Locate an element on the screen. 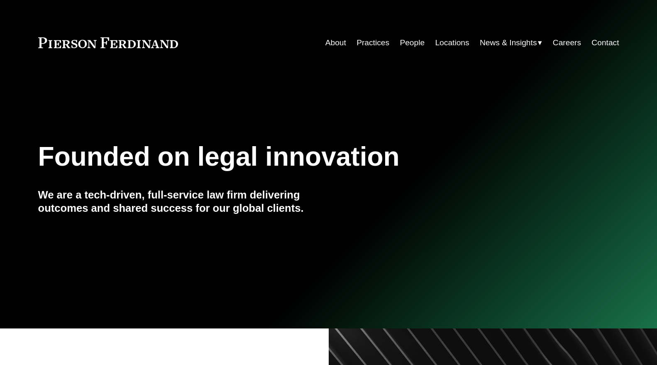 The height and width of the screenshot is (365, 657). a: About is located at coordinates (336, 43).